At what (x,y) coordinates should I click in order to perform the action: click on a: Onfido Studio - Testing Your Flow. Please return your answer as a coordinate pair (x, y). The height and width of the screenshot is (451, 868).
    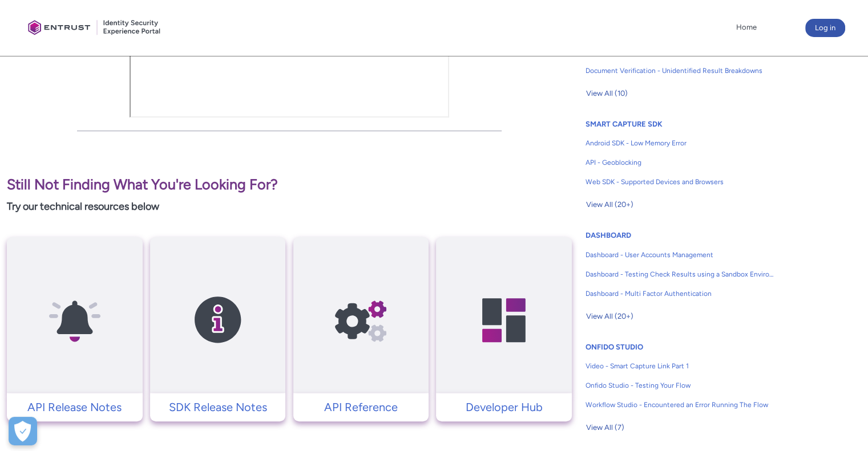
    Looking at the image, I should click on (680, 386).